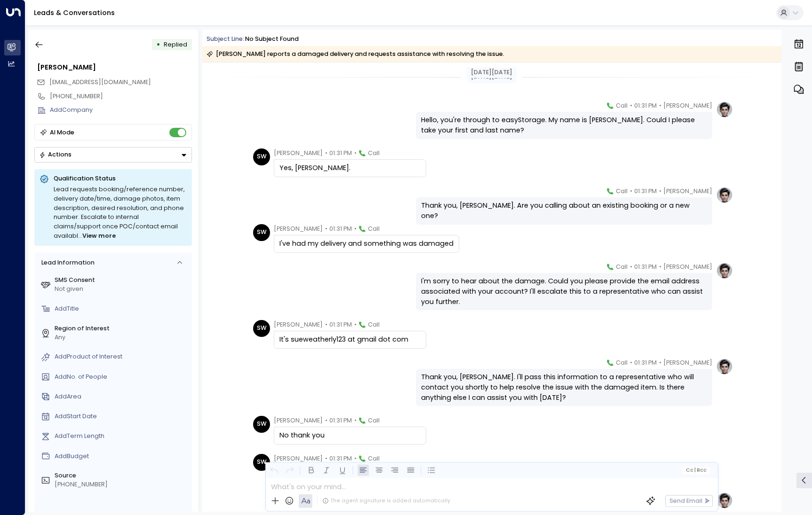 This screenshot has width=812, height=515. I want to click on span: View more, so click(99, 236).